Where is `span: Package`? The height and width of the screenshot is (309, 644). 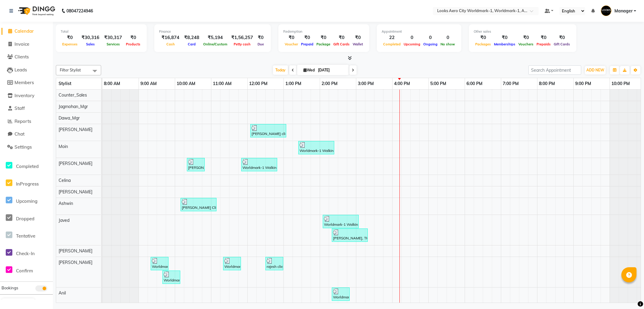 span: Package is located at coordinates (324, 44).